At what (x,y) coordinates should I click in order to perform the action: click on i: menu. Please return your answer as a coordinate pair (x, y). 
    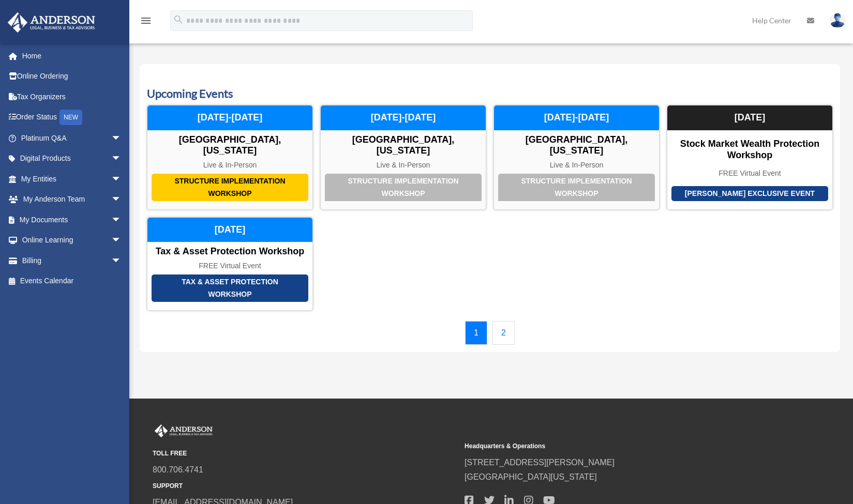
    Looking at the image, I should click on (146, 20).